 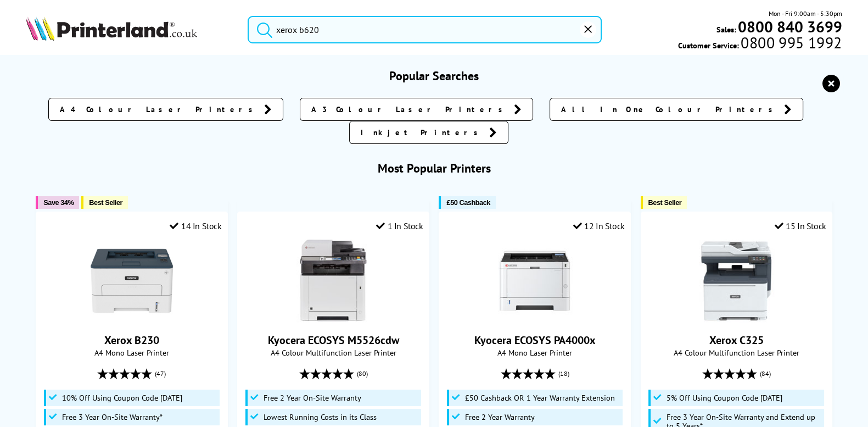 I want to click on a: A4 Colour Laser Printers, so click(x=166, y=109).